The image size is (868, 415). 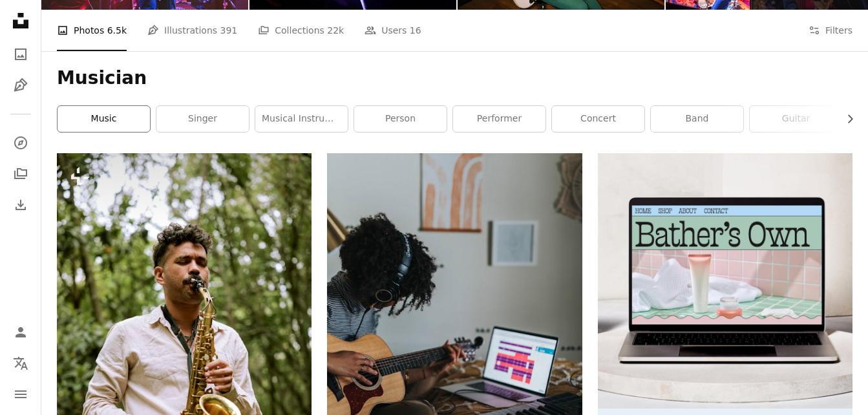 What do you see at coordinates (455, 345) in the screenshot?
I see `a: woman playing brown acoustic guitar` at bounding box center [455, 345].